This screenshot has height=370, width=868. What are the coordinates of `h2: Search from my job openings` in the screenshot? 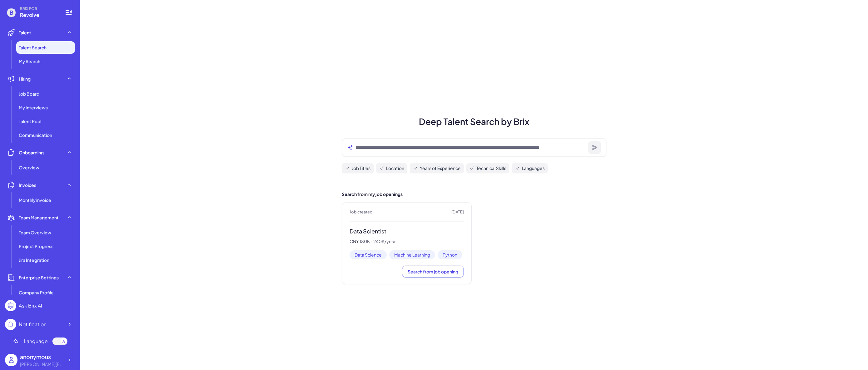 It's located at (474, 194).